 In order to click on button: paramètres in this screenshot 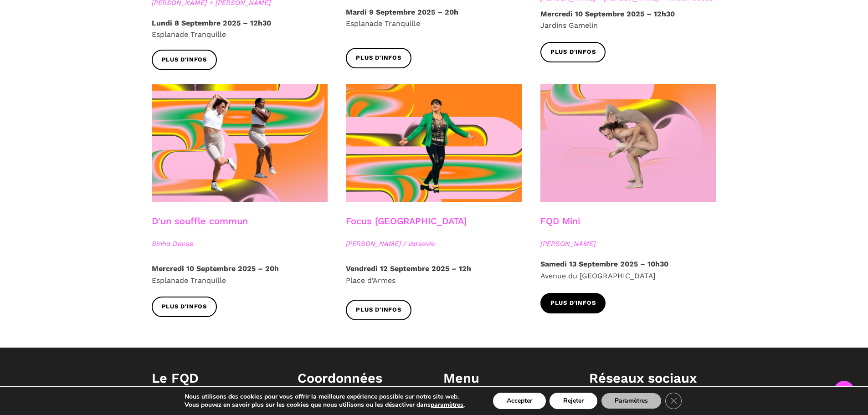, I will do `click(447, 405)`.